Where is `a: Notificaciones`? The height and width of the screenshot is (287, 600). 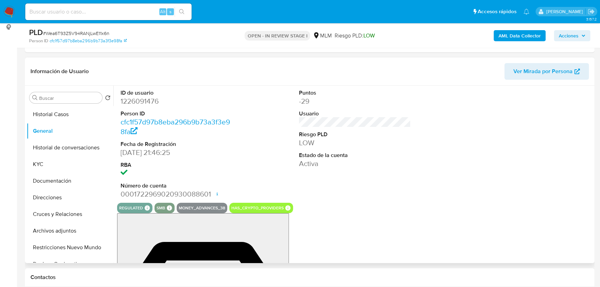
a: Notificaciones is located at coordinates (526, 11).